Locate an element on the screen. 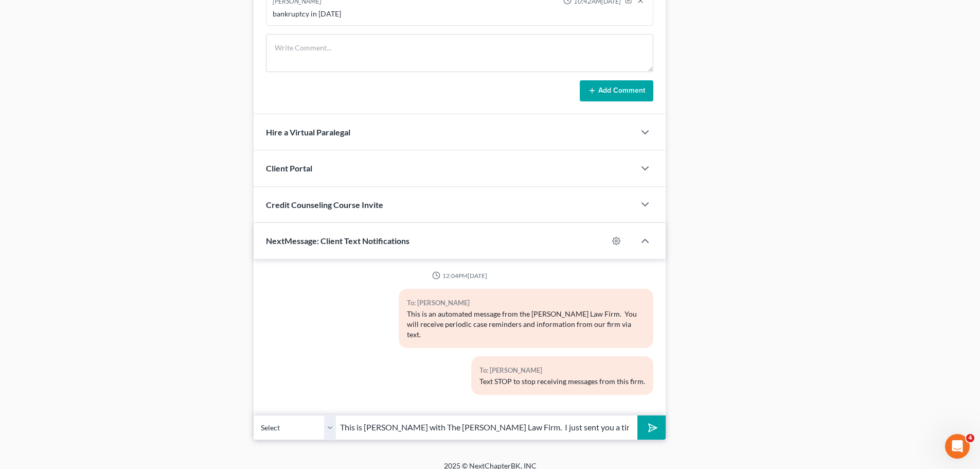 This screenshot has width=980, height=469. span: Client Portal is located at coordinates (289, 168).